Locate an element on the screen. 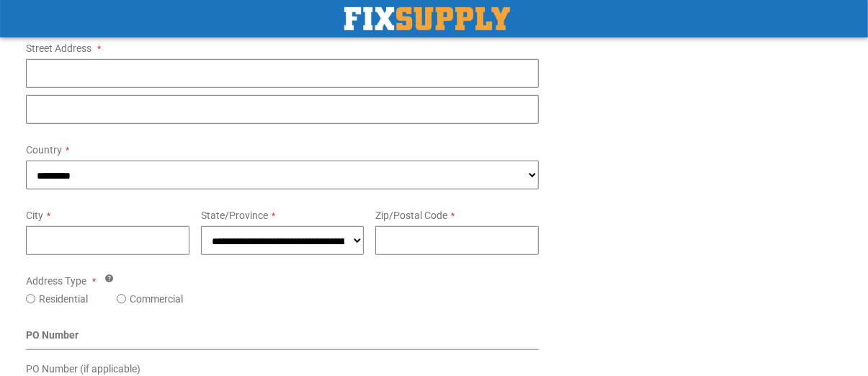 The image size is (868, 376). span: Address Type is located at coordinates (57, 281).